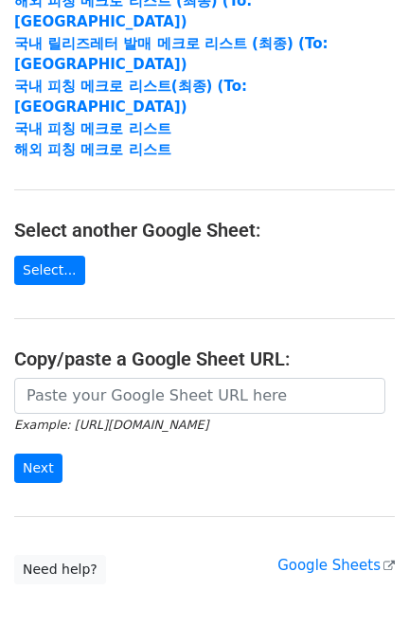  What do you see at coordinates (60, 569) in the screenshot?
I see `a: Need help?` at bounding box center [60, 569].